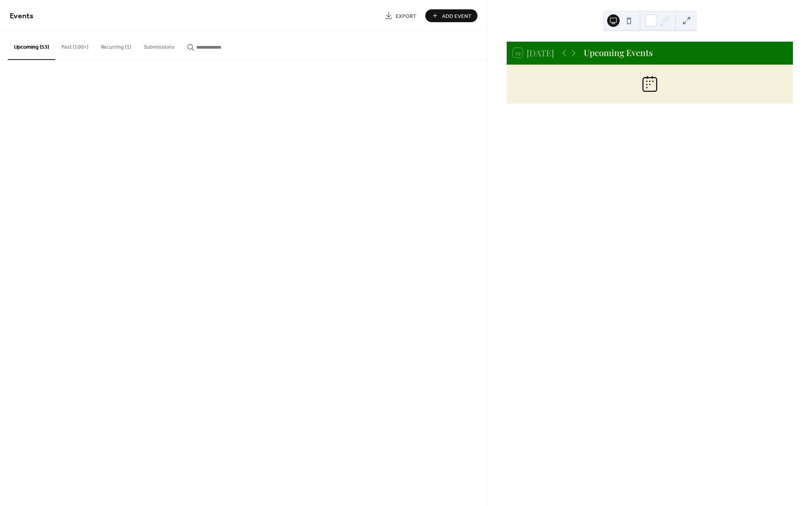 This screenshot has height=506, width=812. What do you see at coordinates (400, 15) in the screenshot?
I see `a: Export` at bounding box center [400, 15].